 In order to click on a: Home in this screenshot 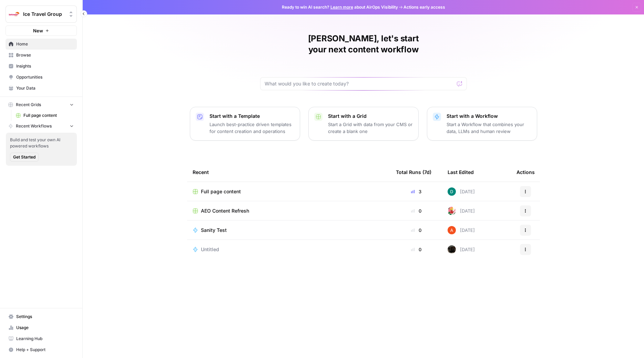, I will do `click(41, 44)`.